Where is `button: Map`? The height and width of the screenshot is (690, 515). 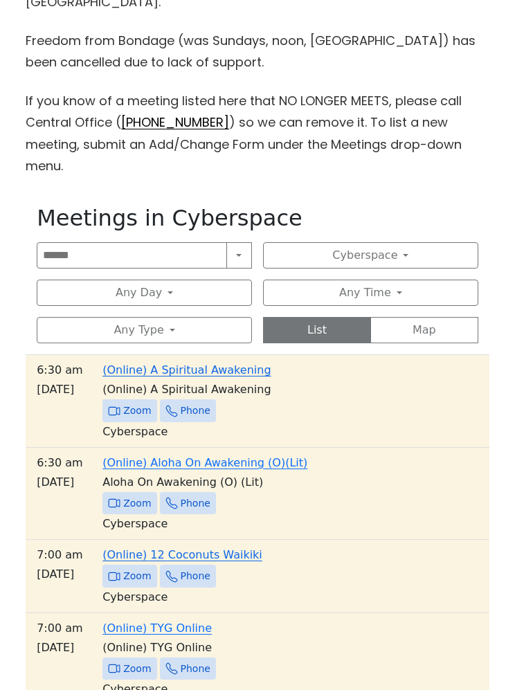
button: Map is located at coordinates (424, 330).